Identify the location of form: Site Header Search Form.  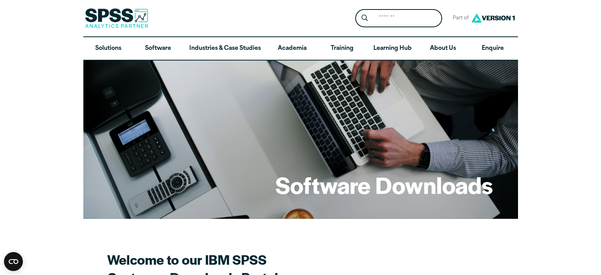
(399, 18).